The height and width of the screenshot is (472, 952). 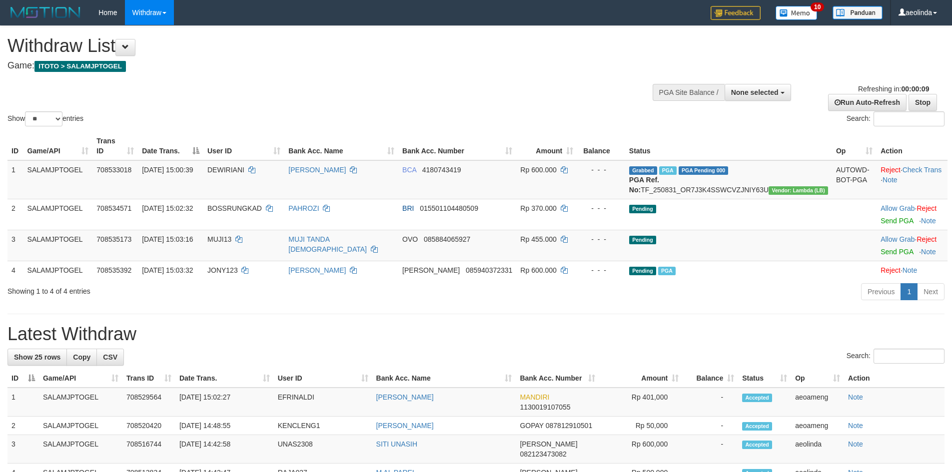 What do you see at coordinates (219, 239) in the screenshot?
I see `span: MUJI13` at bounding box center [219, 239].